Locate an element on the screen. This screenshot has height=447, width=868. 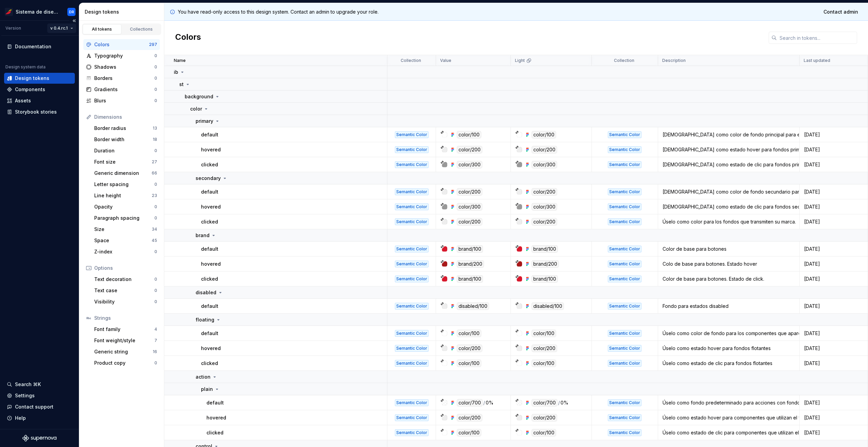
div: Úselo como estado hover para fondos flotantes is located at coordinates (729, 349).